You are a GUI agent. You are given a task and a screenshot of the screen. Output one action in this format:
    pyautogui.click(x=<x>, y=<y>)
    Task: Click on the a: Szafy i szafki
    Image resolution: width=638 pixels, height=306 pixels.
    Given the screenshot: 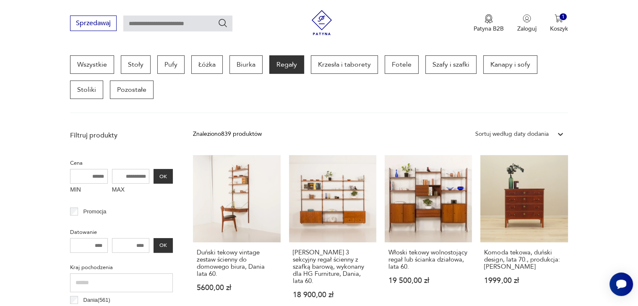 What is the action you would take?
    pyautogui.click(x=451, y=65)
    